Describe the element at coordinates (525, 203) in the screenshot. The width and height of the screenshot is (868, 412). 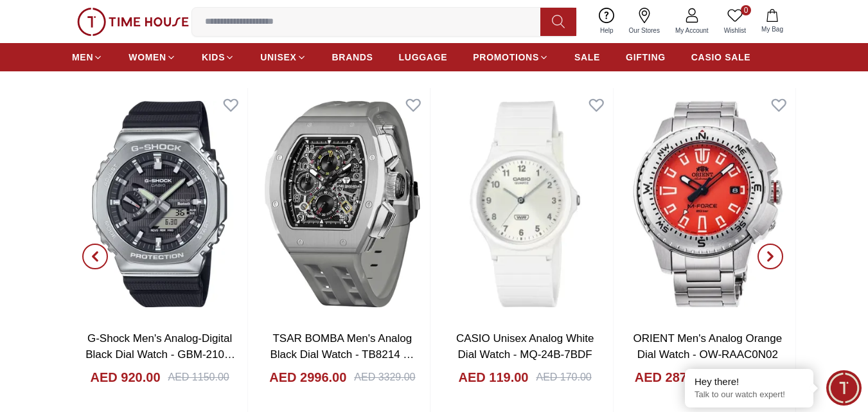
I see `img: CASIO Unisex Analog White Dial Watch - MQ-24B-7BDF` at that location.